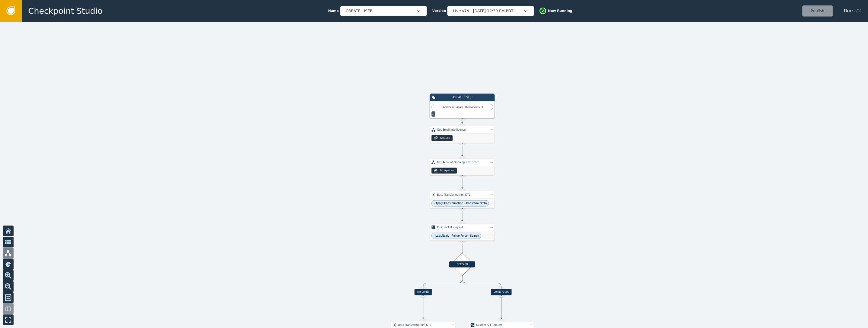 This screenshot has width=868, height=328. What do you see at coordinates (439, 11) in the screenshot?
I see `span: Version` at bounding box center [439, 11].